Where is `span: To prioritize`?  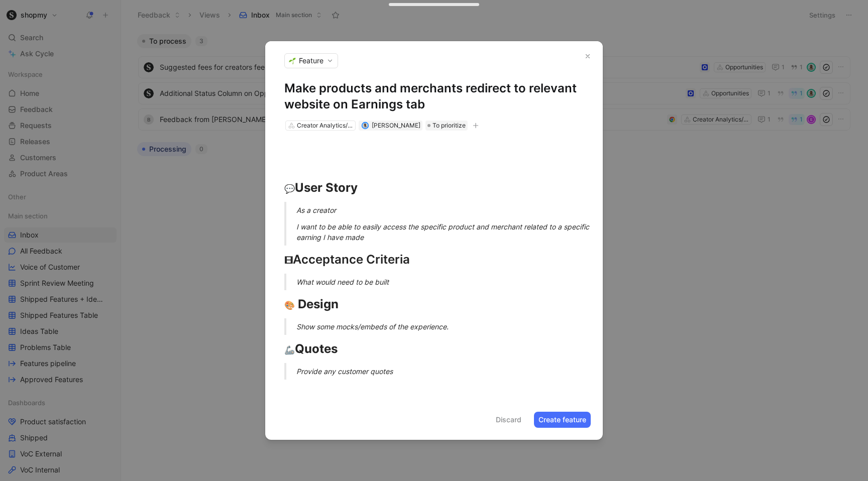 span: To prioritize is located at coordinates (449, 126).